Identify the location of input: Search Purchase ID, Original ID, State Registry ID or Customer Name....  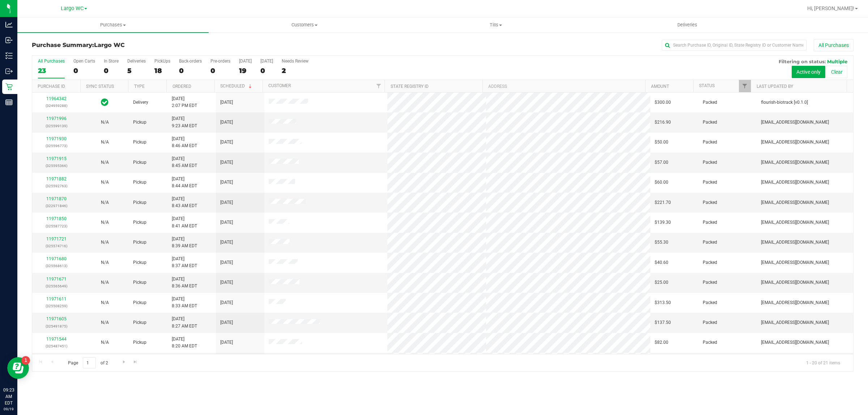
(734, 45).